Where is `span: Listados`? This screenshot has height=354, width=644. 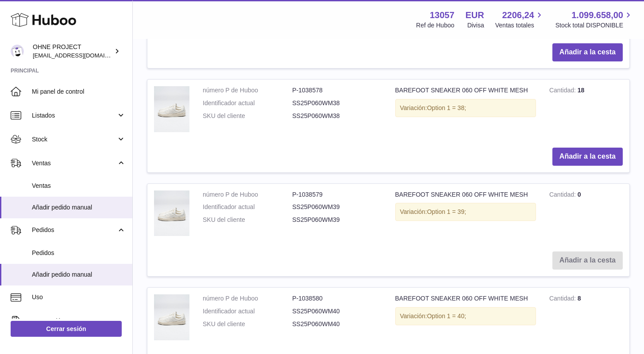
span: Listados is located at coordinates (74, 116).